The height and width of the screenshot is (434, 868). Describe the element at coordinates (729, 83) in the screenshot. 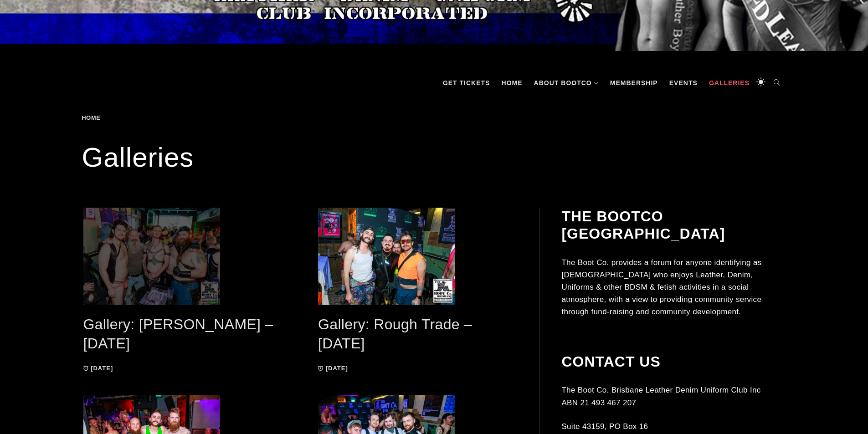

I see `a: Galleries` at that location.